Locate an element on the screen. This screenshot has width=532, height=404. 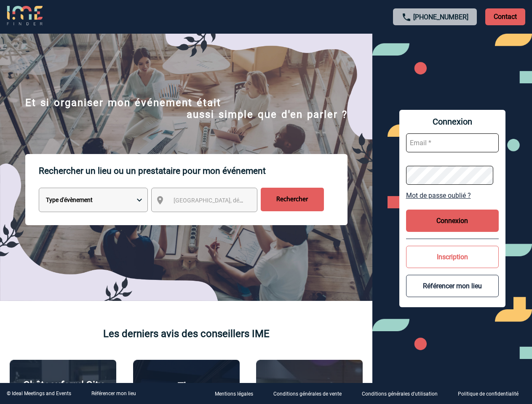
input: Rechercher is located at coordinates (293, 200).